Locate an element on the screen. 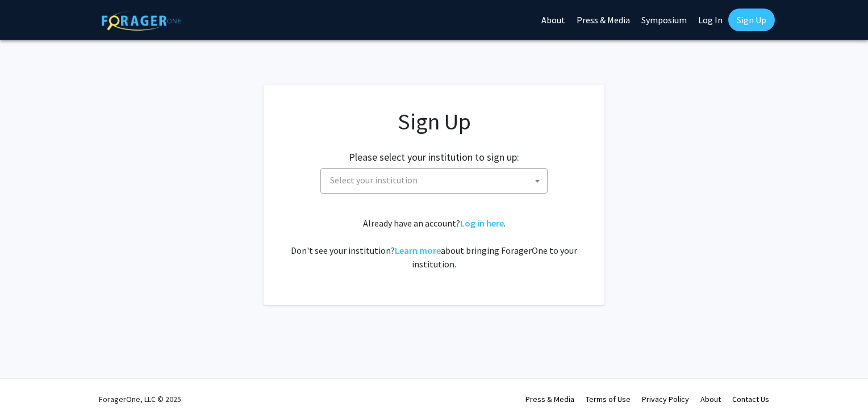 Image resolution: width=868 pixels, height=419 pixels. div: Already have an account? . Don't see your institution? about bringing ForagerOne to your institut... is located at coordinates (434, 244).